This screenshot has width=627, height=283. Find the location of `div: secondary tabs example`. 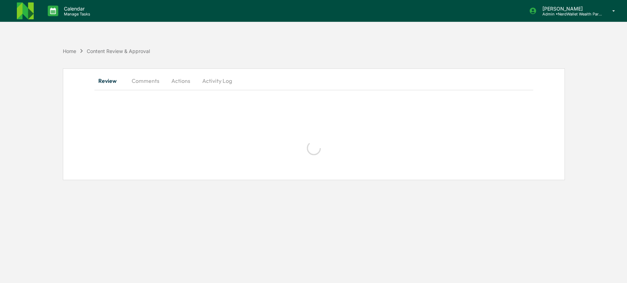

div: secondary tabs example is located at coordinates (314, 81).